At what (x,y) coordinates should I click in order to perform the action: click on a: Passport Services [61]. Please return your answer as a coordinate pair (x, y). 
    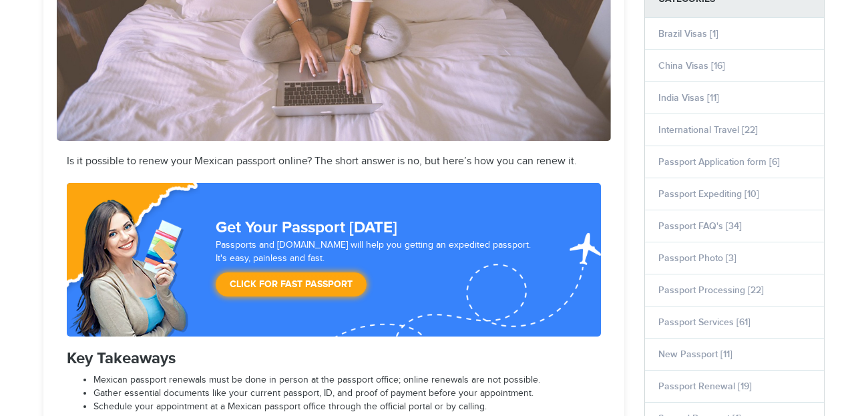
    Looking at the image, I should click on (704, 321).